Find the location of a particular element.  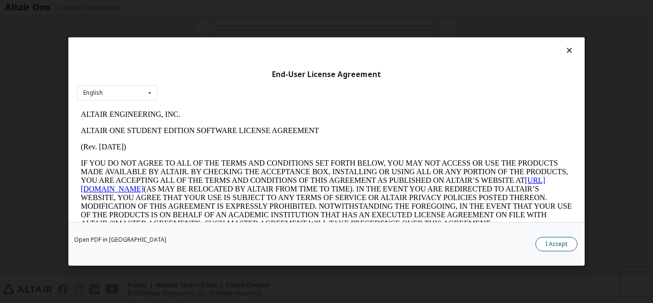

p: ALTAIR ONE STUDENT EDITION SOFTWARE LICENSE AGREEMENT is located at coordinates (250, 24).